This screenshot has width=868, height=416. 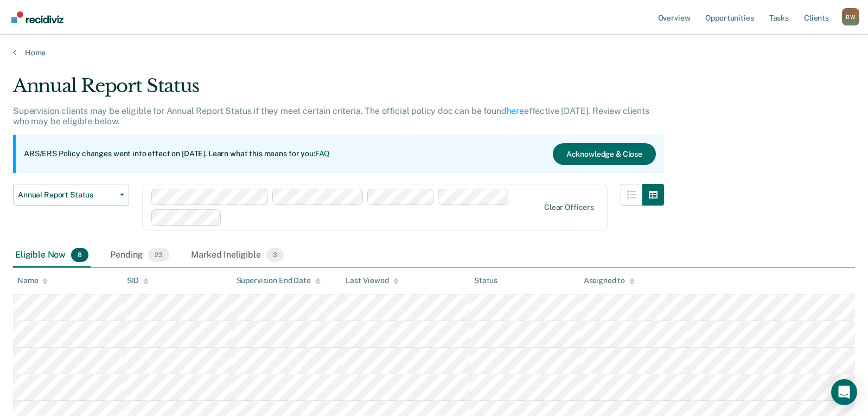 What do you see at coordinates (486, 280) in the screenshot?
I see `div: Status` at bounding box center [486, 280].